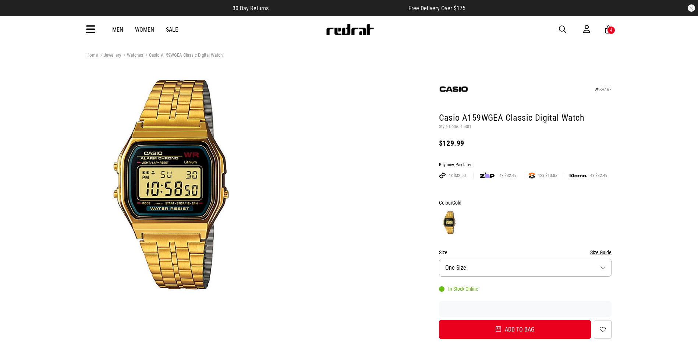  Describe the element at coordinates (526, 268) in the screenshot. I see `button: One Size` at that location.